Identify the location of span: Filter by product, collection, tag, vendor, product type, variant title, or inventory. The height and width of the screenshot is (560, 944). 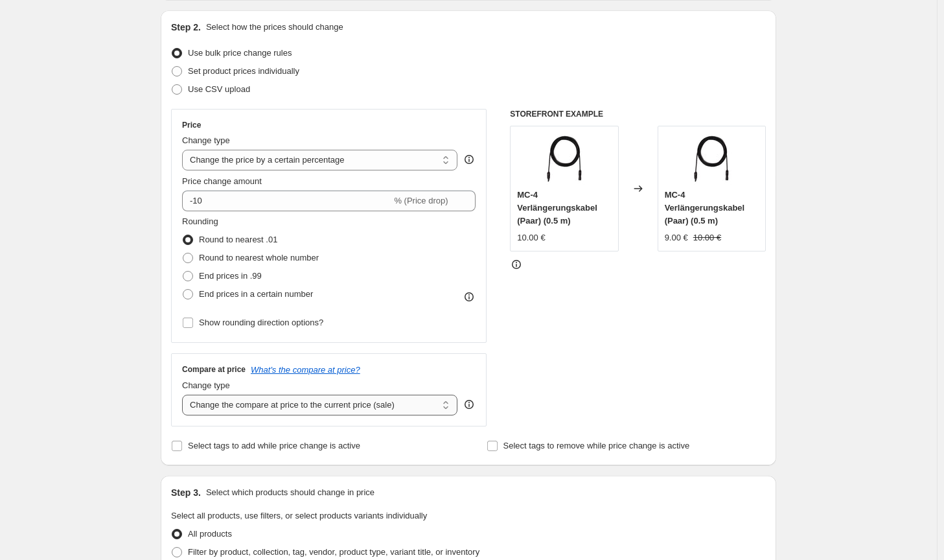
(333, 552).